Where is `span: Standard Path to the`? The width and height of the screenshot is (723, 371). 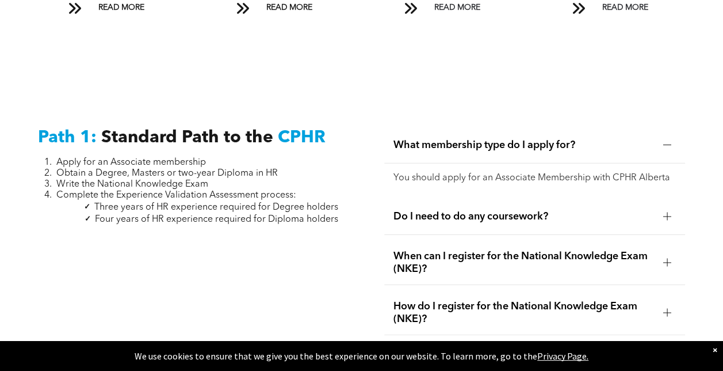 span: Standard Path to the is located at coordinates (187, 138).